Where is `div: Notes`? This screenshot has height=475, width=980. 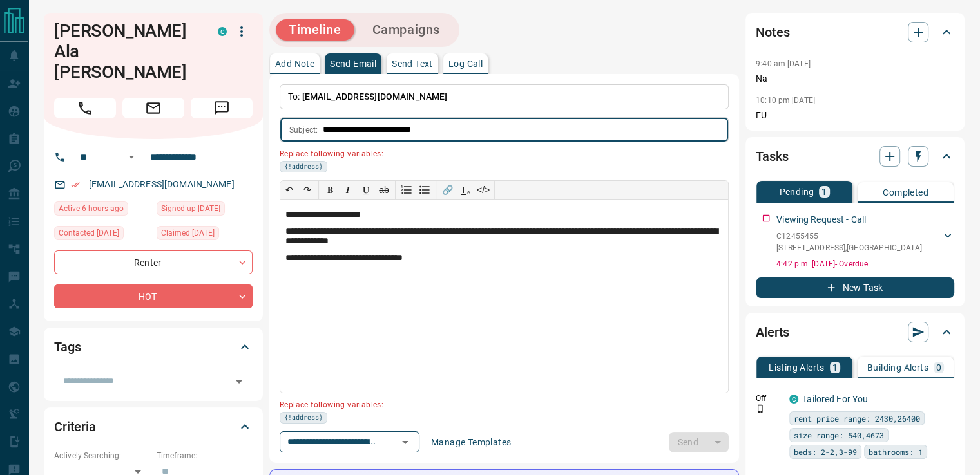 div: Notes is located at coordinates (855, 32).